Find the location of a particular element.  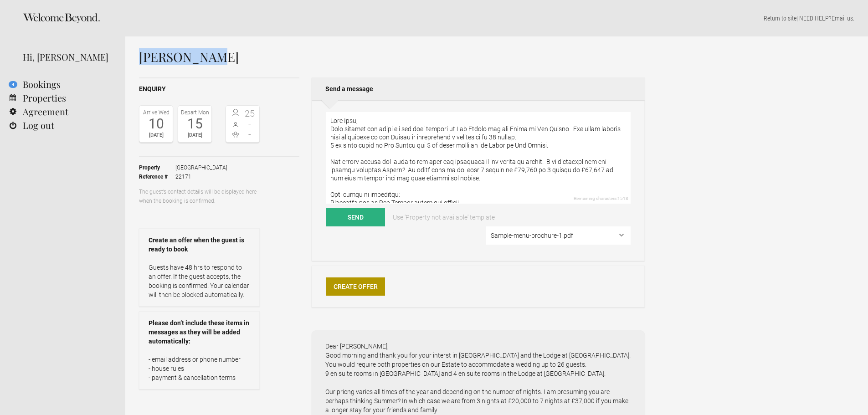

h2: Send a message is located at coordinates (478, 89).